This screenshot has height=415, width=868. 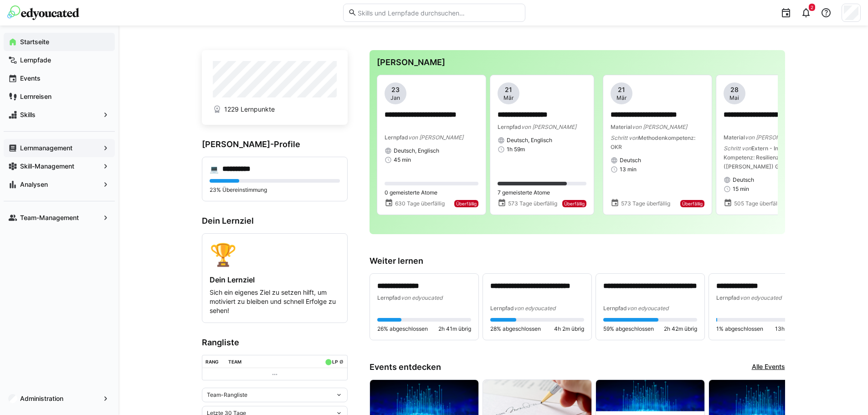 What do you see at coordinates (405, 367) in the screenshot?
I see `h3: Events entdecken` at bounding box center [405, 367].